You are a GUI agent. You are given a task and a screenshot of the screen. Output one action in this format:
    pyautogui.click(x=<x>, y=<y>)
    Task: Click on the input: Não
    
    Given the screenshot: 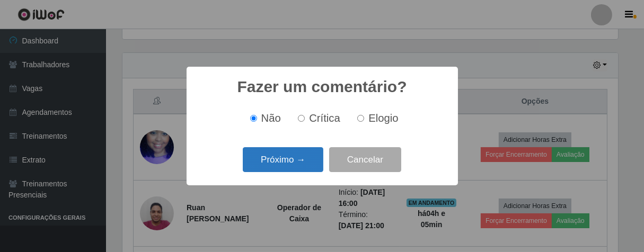 What is the action you would take?
    pyautogui.click(x=254, y=118)
    